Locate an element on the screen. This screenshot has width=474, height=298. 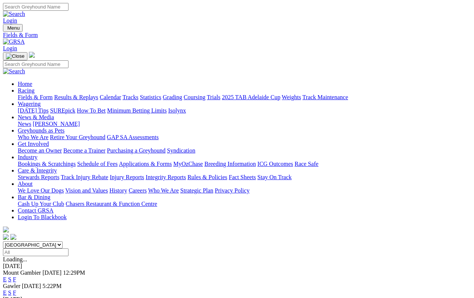
a: Greyhounds as Pets is located at coordinates (41, 130).